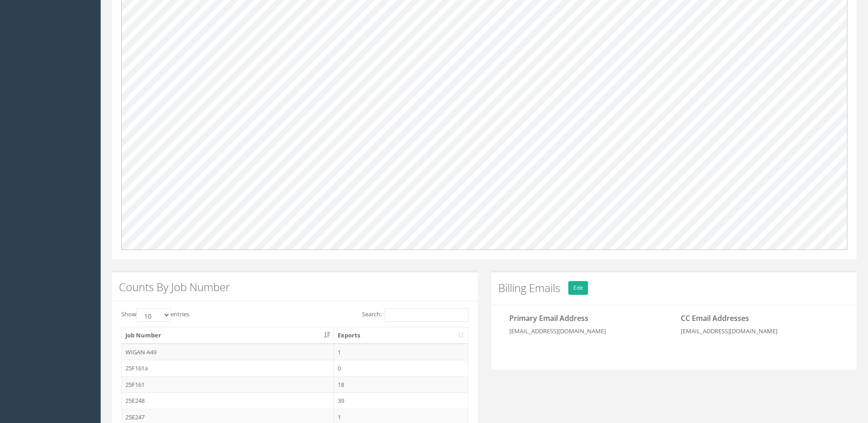  I want to click on label: Show entries, so click(155, 315).